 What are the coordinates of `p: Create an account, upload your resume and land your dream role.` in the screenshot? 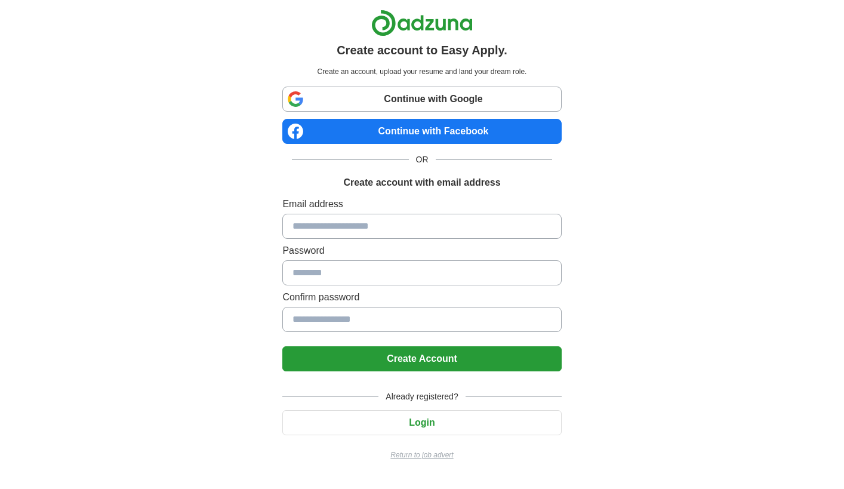 It's located at (421, 72).